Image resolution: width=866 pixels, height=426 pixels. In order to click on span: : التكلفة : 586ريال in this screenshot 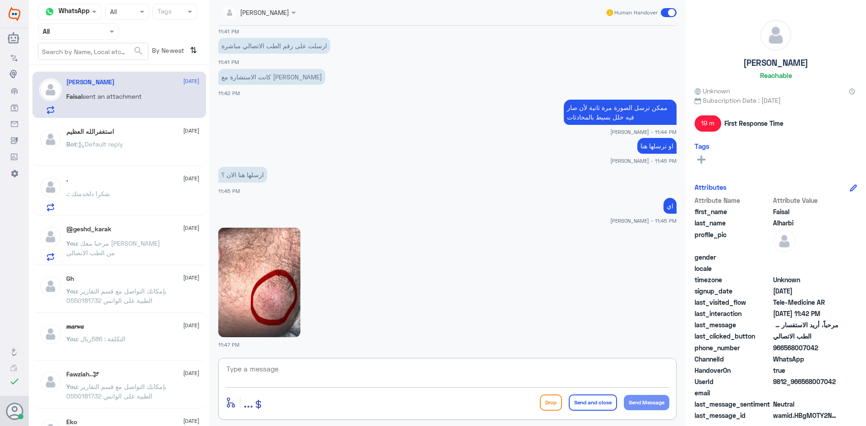, I will do `click(101, 339)`.